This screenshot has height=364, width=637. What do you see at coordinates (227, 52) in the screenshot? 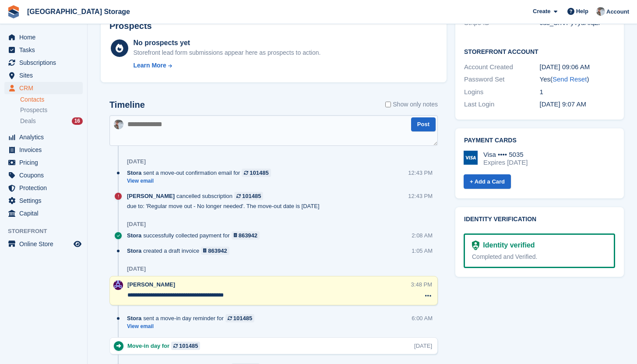
I see `div: Storefront lead form submissions appear here as prospects to action.` at bounding box center [227, 52].